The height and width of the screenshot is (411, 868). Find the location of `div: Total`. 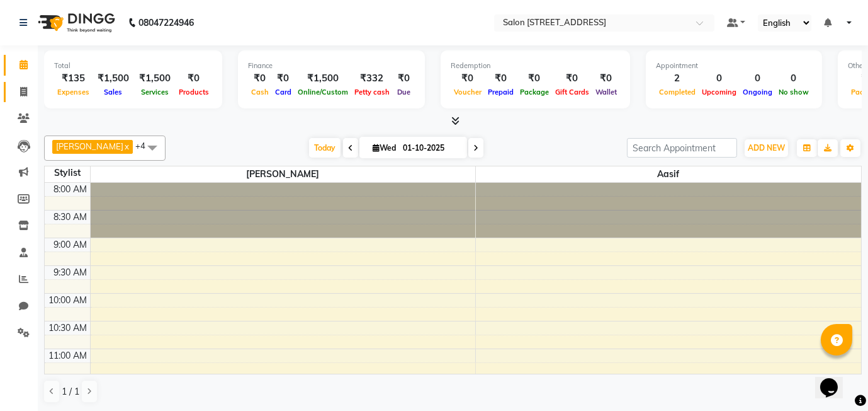

div: Total is located at coordinates (133, 65).